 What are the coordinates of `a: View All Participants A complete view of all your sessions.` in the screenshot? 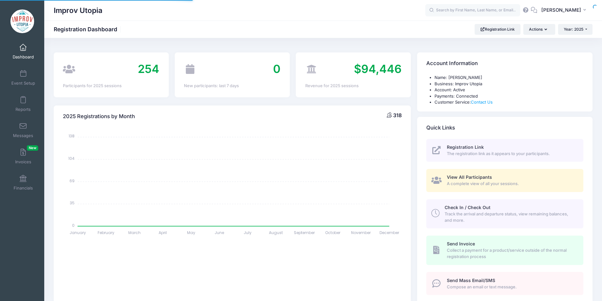 It's located at (505, 180).